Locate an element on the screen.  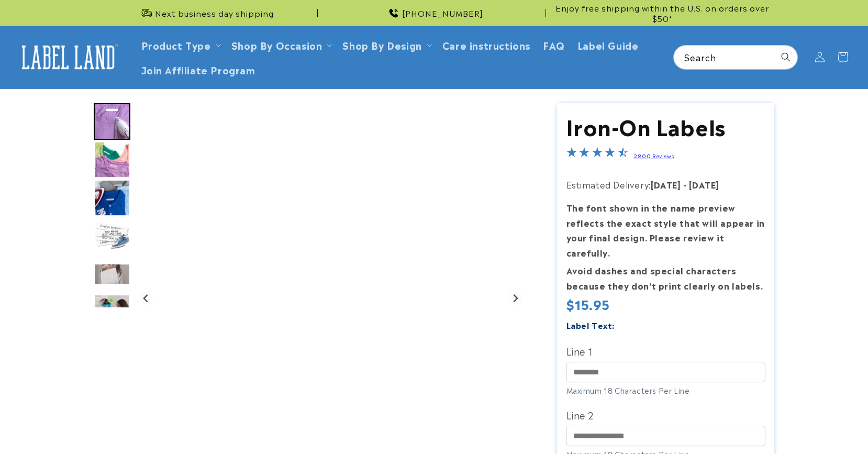
img: Iron-On Labels - Label Land is located at coordinates (112, 313).